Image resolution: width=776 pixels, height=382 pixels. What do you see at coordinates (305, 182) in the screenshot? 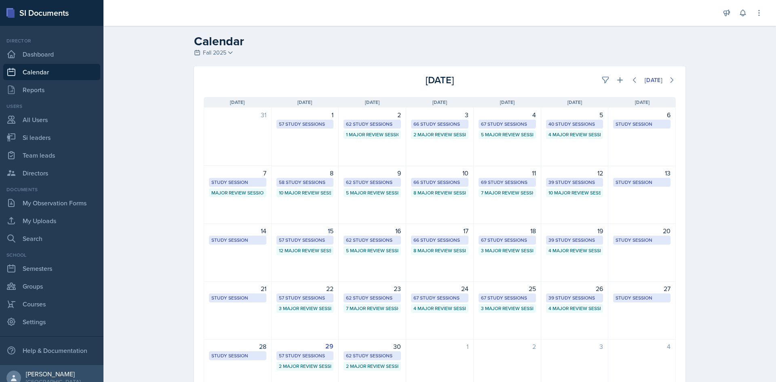
I see `div: 58 Study Sessions` at bounding box center [305, 182].